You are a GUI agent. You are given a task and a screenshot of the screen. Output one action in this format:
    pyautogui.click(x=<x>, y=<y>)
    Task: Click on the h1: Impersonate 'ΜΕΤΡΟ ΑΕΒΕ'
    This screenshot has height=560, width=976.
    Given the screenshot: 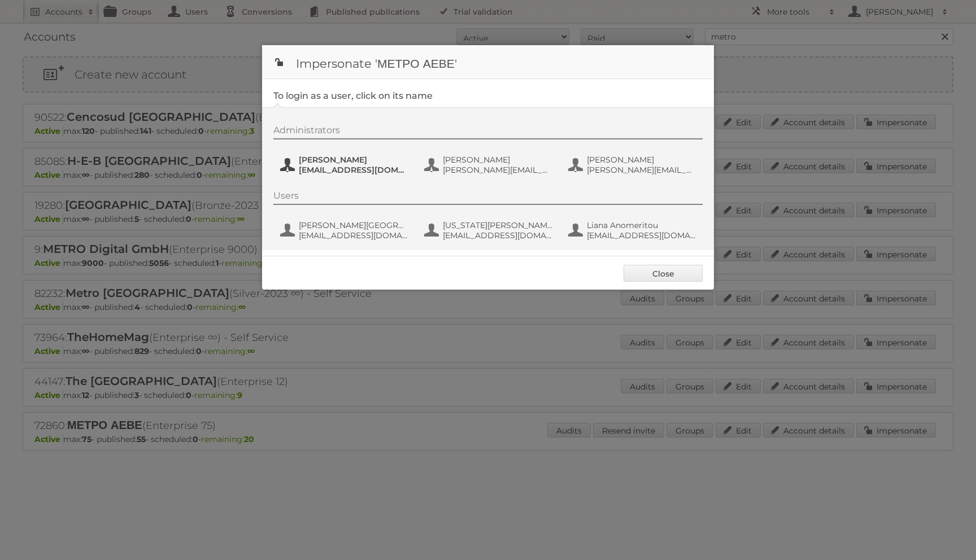 What is the action you would take?
    pyautogui.click(x=488, y=62)
    